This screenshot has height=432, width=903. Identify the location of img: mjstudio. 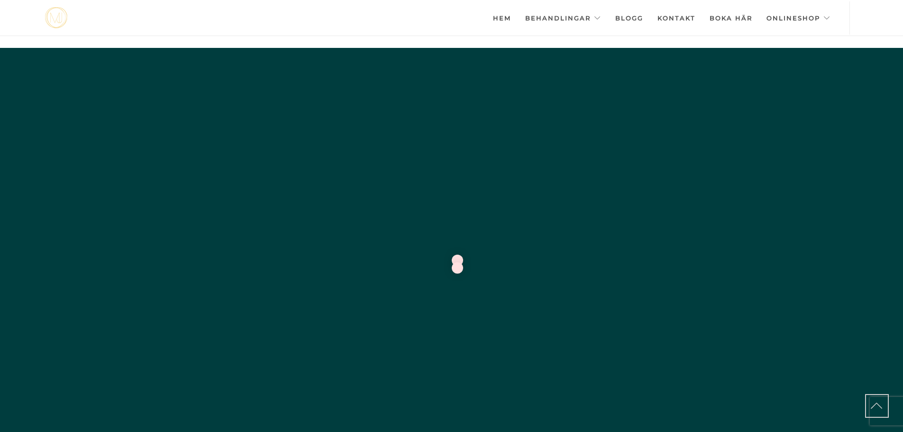
(56, 18).